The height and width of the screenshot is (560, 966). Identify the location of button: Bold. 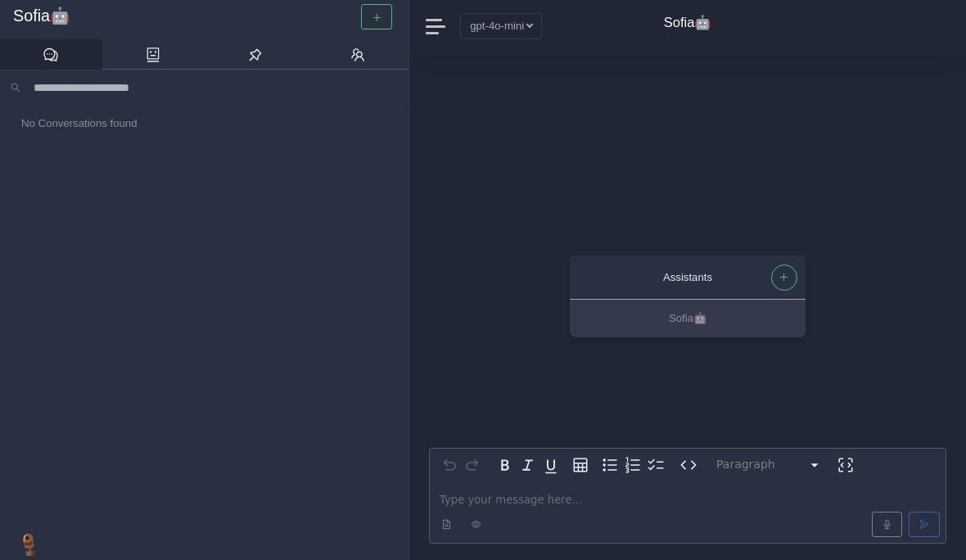
(506, 465).